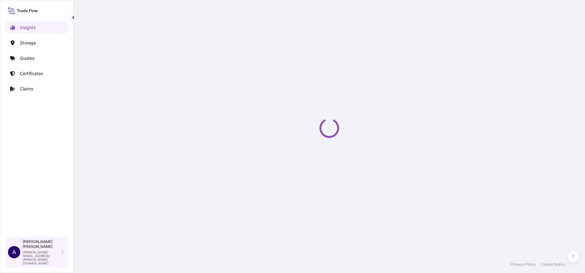 The image size is (585, 273). I want to click on p: Claims, so click(26, 89).